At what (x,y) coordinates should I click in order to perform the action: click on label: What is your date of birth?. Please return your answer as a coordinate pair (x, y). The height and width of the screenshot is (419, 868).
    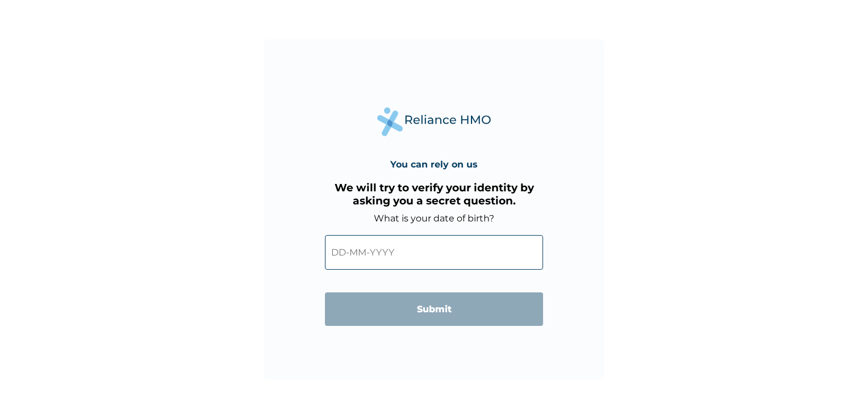
    Looking at the image, I should click on (434, 218).